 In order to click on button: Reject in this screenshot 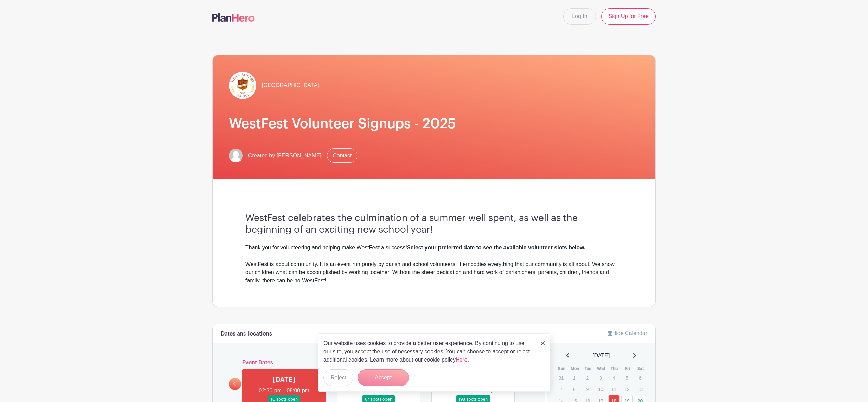, I will do `click(339, 377)`.